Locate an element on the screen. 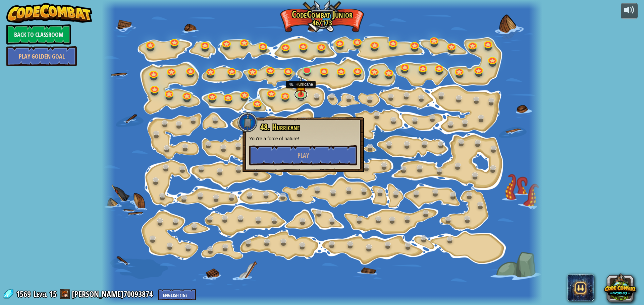 The height and width of the screenshot is (305, 644). a: Back to Classroom is located at coordinates (39, 35).